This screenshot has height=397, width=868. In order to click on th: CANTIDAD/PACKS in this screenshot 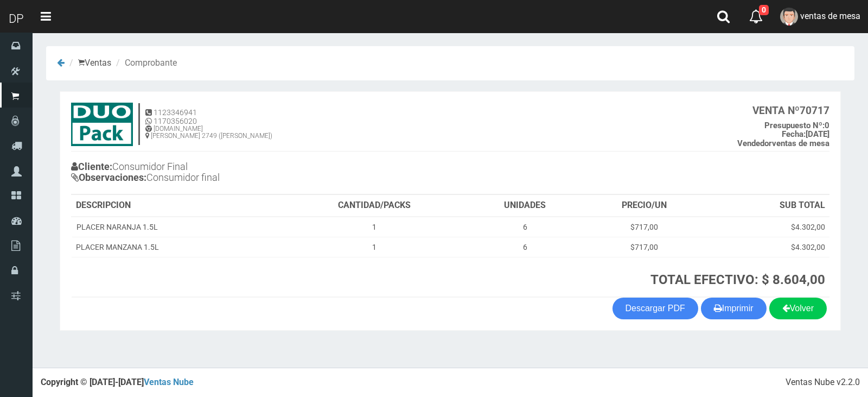, I will do `click(374, 206)`.